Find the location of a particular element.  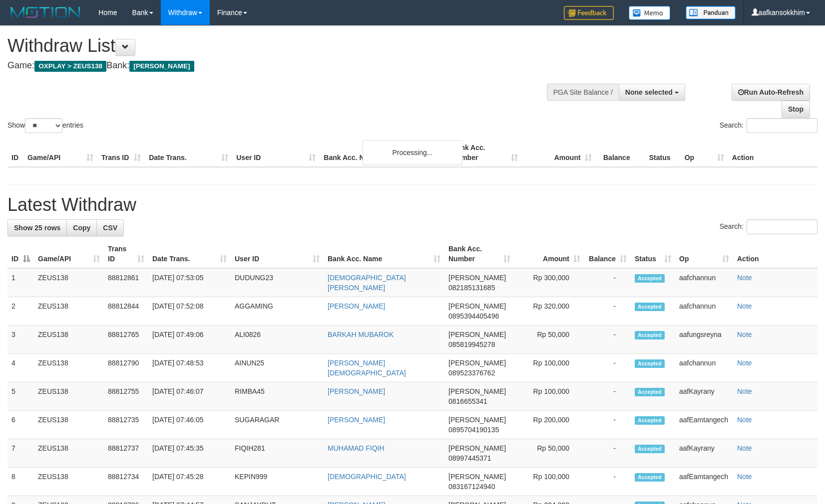

span: Copy 089523376762 to clipboard is located at coordinates (471, 373).